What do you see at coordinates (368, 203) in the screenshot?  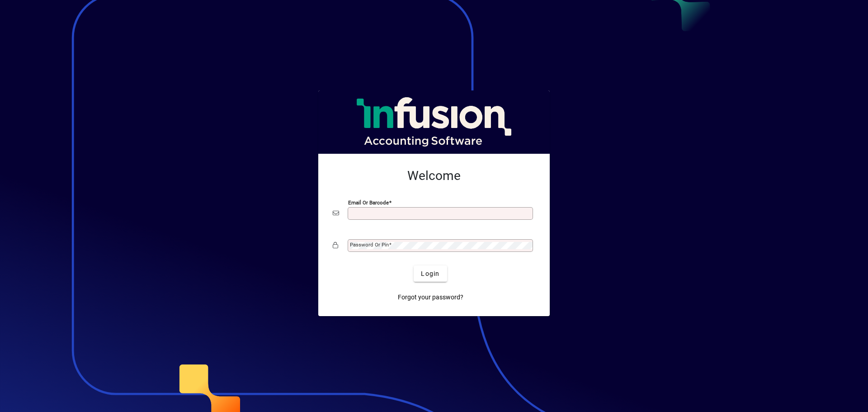 I see `mat-label: Email or Barcode` at bounding box center [368, 203].